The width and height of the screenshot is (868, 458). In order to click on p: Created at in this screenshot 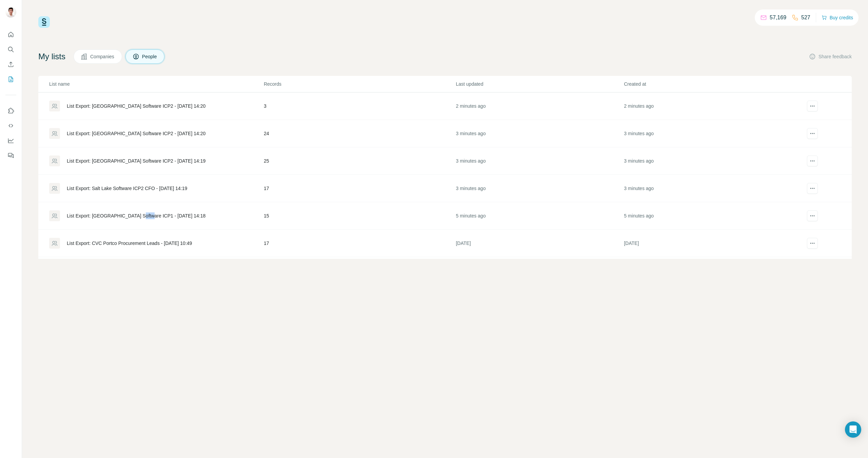, I will do `click(708, 84)`.